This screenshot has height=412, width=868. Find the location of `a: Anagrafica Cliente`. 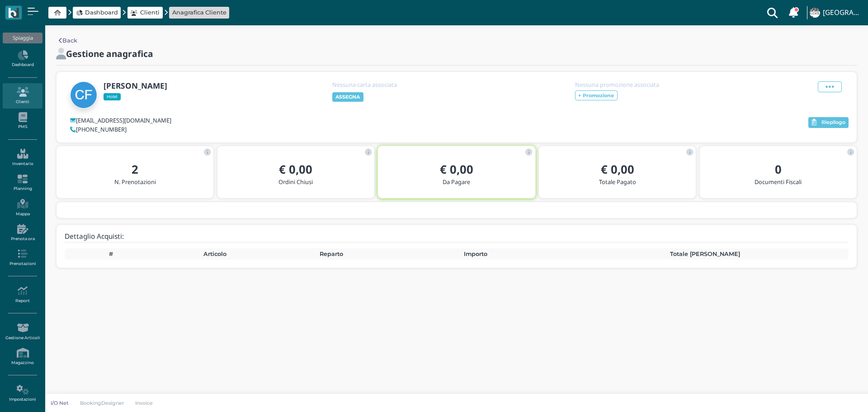

a: Anagrafica Cliente is located at coordinates (200, 13).